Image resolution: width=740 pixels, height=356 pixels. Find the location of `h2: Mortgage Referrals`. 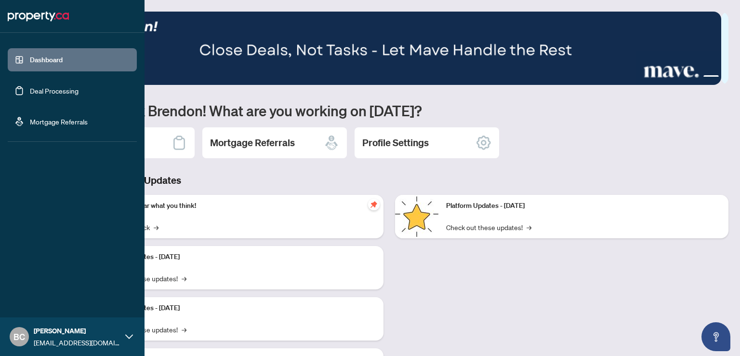

h2: Mortgage Referrals is located at coordinates (253, 143).